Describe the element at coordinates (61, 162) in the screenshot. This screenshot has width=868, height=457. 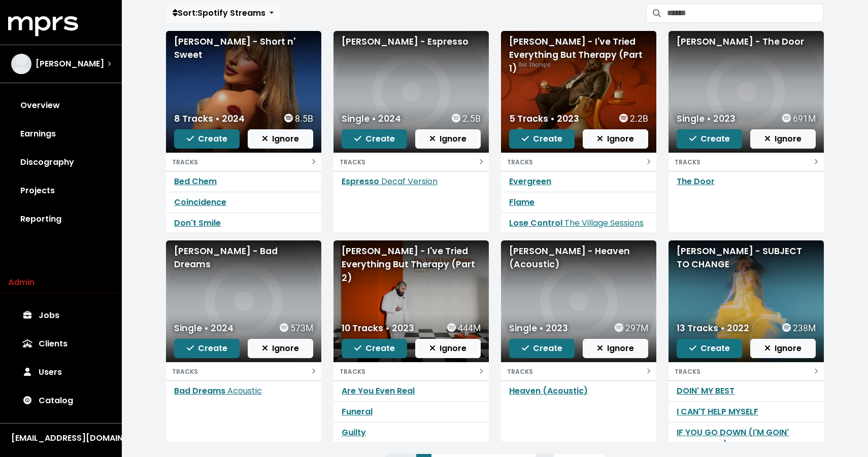
I see `a: Discography` at that location.